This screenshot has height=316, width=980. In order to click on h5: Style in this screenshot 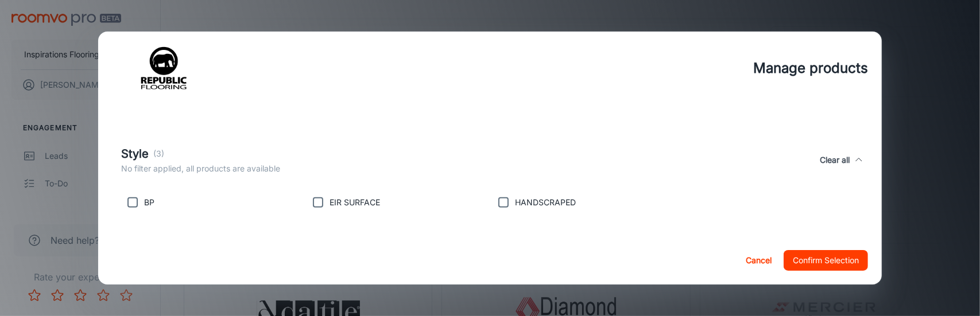, I will do `click(135, 154)`.